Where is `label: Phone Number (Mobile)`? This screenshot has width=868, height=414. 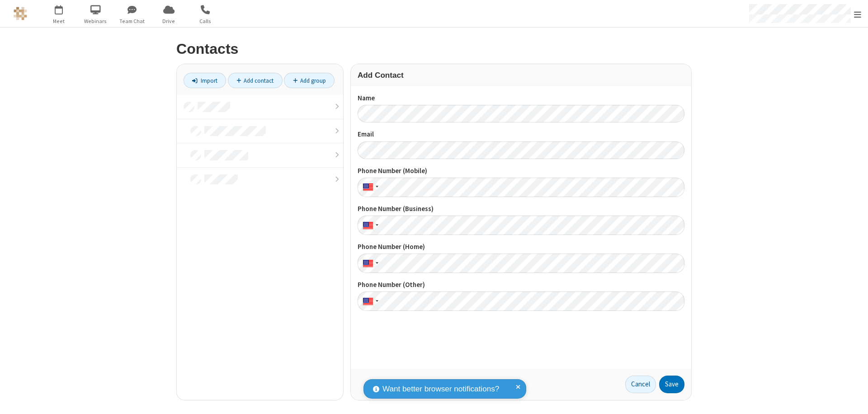
label: Phone Number (Mobile) is located at coordinates (521, 171).